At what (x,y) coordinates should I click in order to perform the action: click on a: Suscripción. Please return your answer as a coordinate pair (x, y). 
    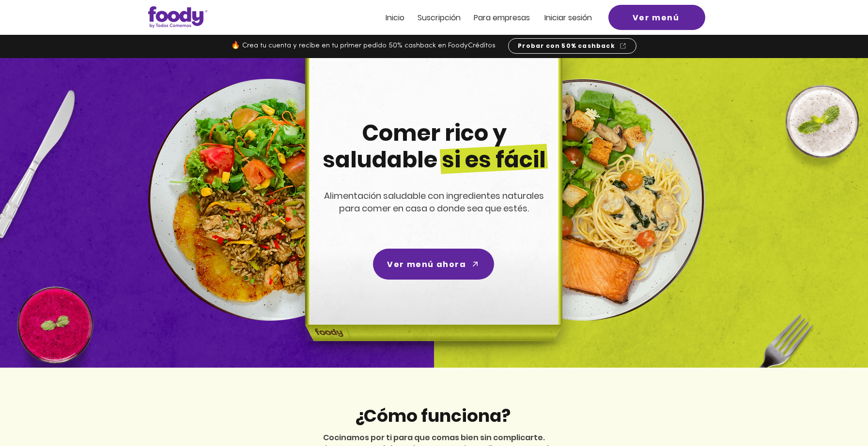
    Looking at the image, I should click on (439, 18).